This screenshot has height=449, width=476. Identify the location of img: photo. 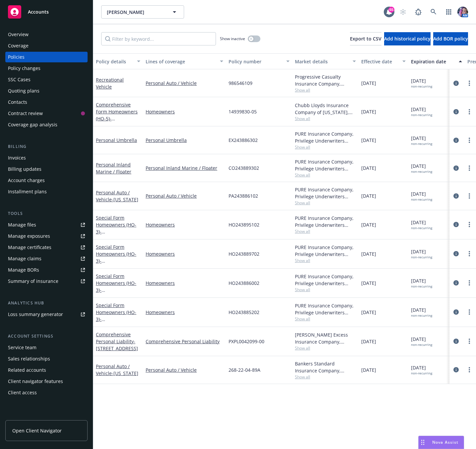
(462, 12).